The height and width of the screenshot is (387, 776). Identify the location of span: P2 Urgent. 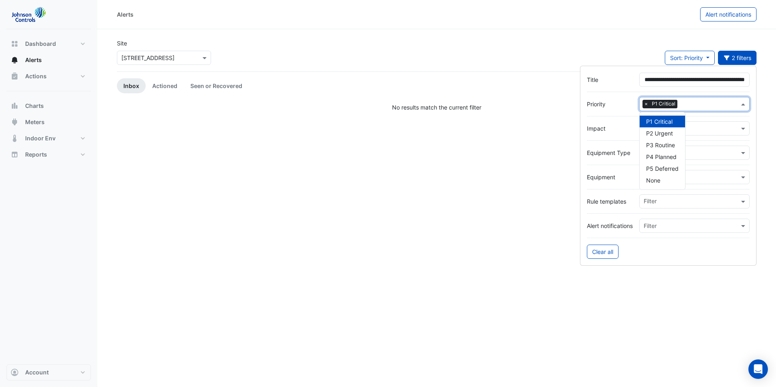
(660, 133).